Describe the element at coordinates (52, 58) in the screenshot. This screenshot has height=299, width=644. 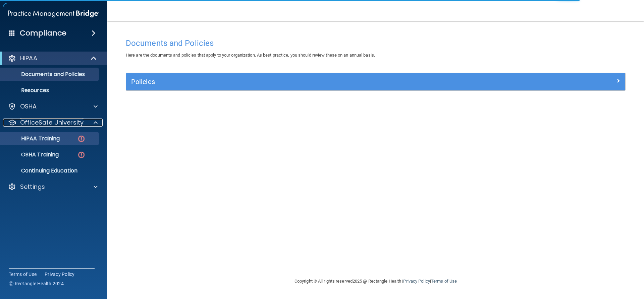
I see `a: HIPAA` at that location.